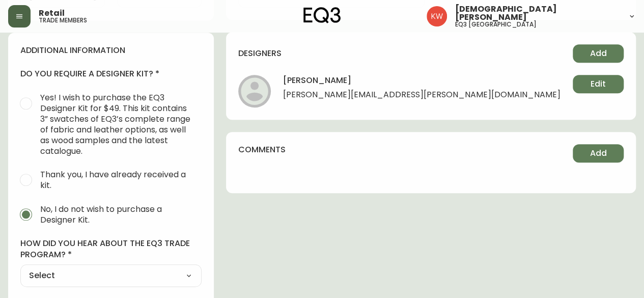 Image resolution: width=644 pixels, height=298 pixels. What do you see at coordinates (260, 53) in the screenshot?
I see `h4: designers` at bounding box center [260, 53].